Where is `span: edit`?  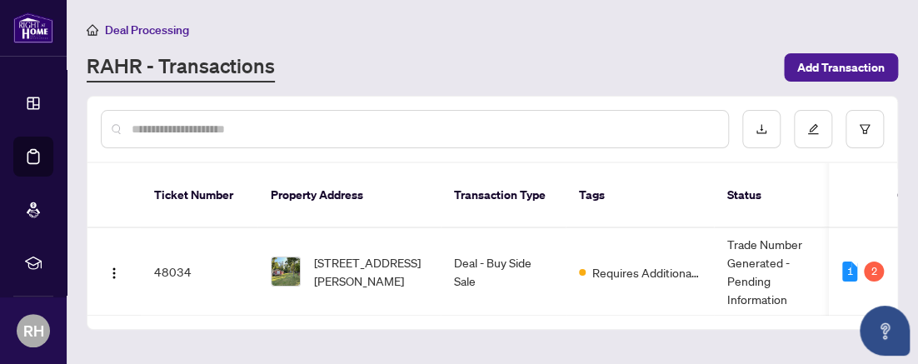
span: edit is located at coordinates (813, 129).